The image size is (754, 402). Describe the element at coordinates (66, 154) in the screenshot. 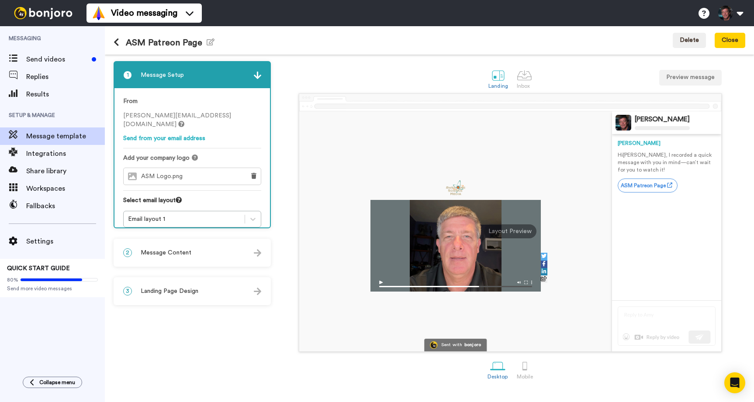

I see `span: Integrations` at that location.